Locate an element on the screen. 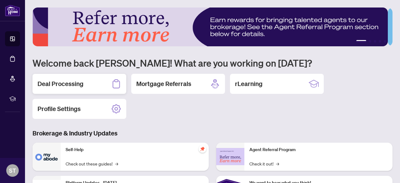  span: pushpin is located at coordinates (203, 149).